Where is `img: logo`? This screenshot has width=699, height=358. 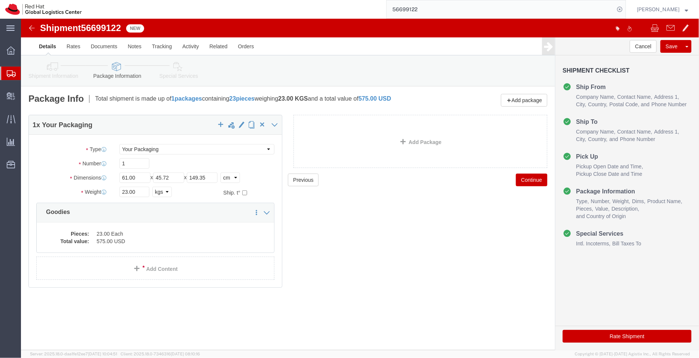
img: logo is located at coordinates (43, 9).